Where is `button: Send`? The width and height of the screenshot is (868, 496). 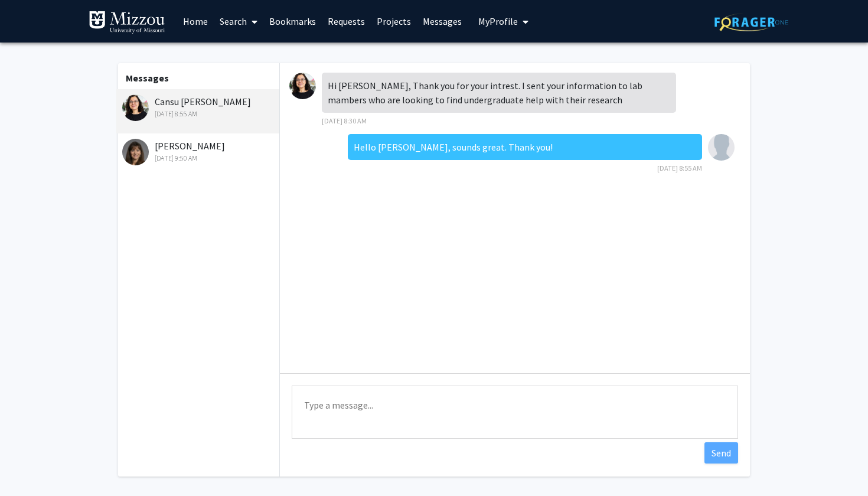
button: Send is located at coordinates (721, 453).